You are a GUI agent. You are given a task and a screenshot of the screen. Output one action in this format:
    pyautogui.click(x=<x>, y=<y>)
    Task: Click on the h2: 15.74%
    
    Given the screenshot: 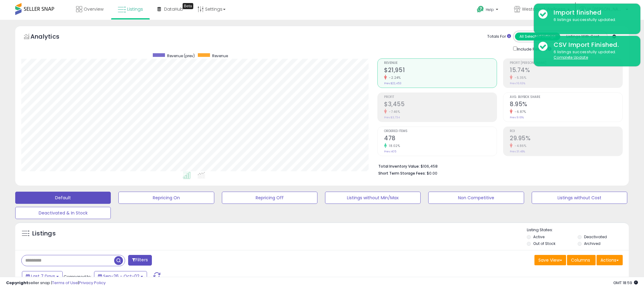 What is the action you would take?
    pyautogui.click(x=566, y=71)
    